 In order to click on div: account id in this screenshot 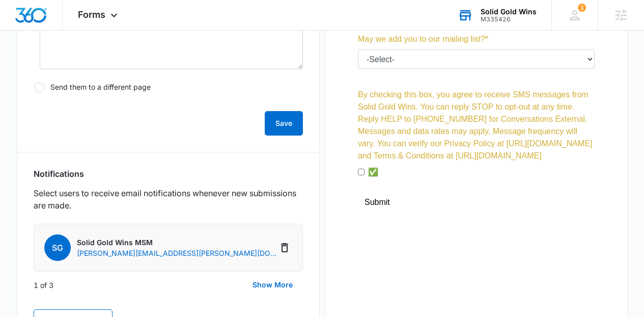, I will do `click(509, 19)`.